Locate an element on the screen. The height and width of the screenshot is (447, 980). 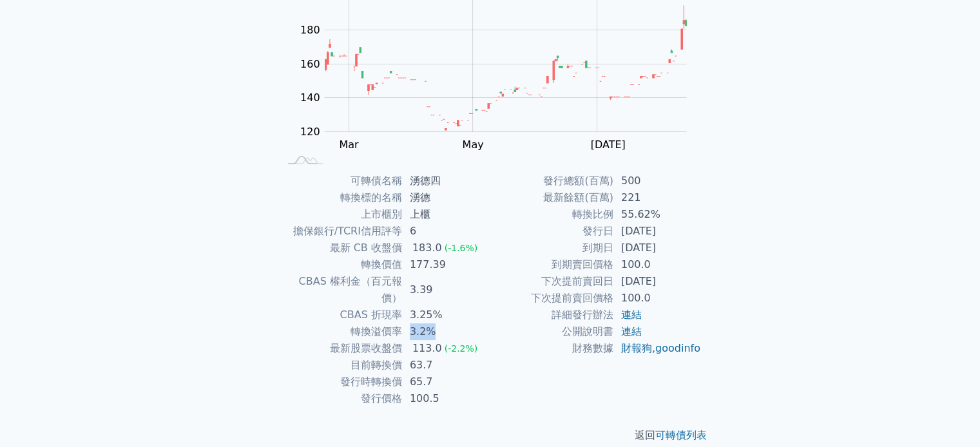
tspan: 160 is located at coordinates (310, 63).